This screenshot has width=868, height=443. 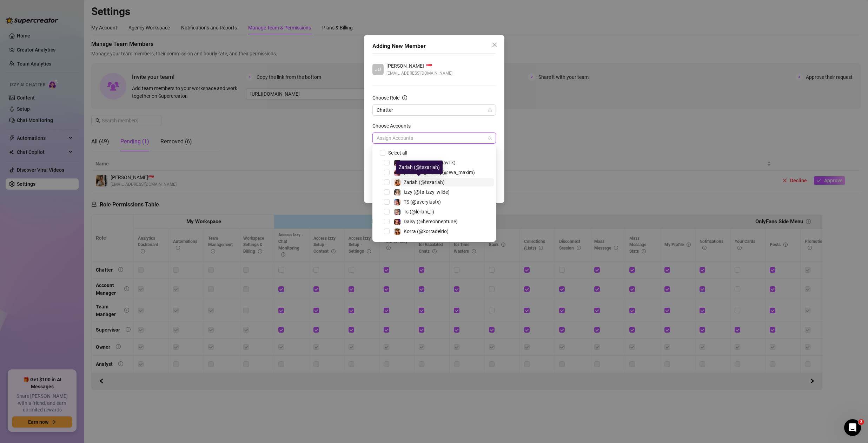 What do you see at coordinates (405, 98) in the screenshot?
I see `span: info-circle` at bounding box center [405, 98].